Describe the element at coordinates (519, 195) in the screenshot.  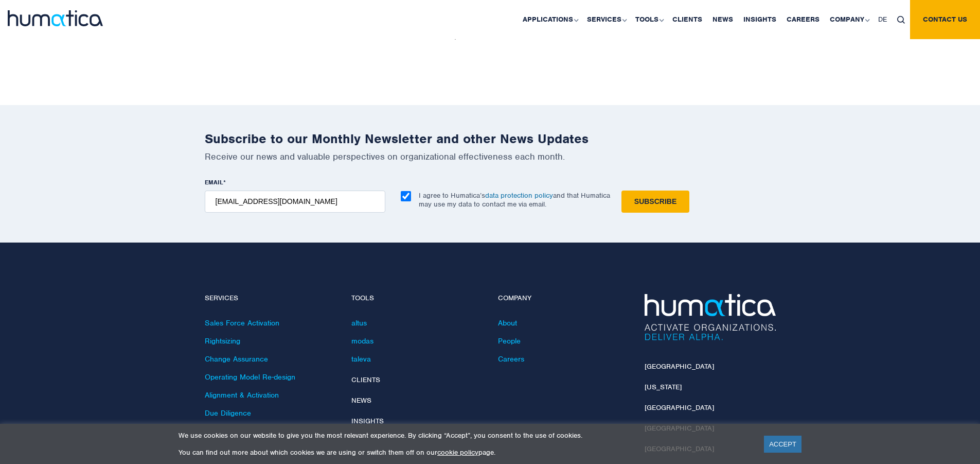
I see `a: data protection policy` at that location.